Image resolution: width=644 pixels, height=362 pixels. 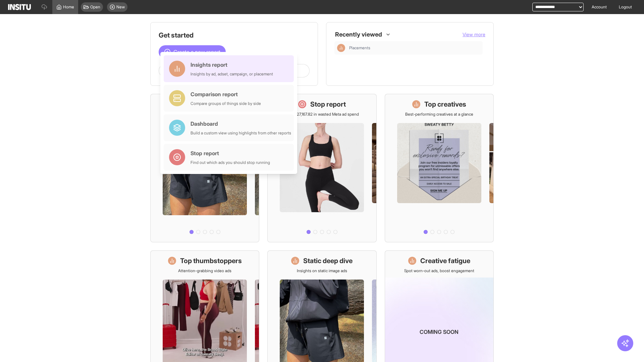 What do you see at coordinates (121, 7) in the screenshot?
I see `span: New` at bounding box center [121, 7].